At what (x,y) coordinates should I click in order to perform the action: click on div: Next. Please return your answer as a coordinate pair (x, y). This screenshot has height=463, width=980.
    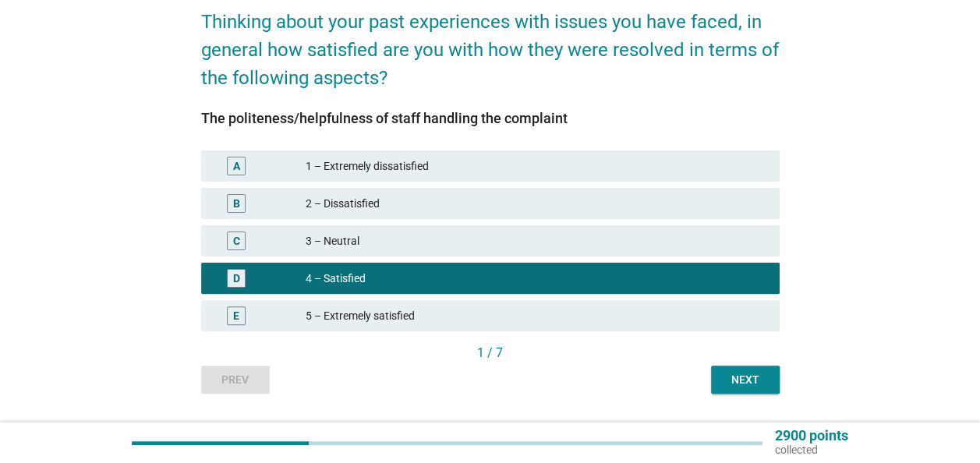
    Looking at the image, I should click on (745, 380).